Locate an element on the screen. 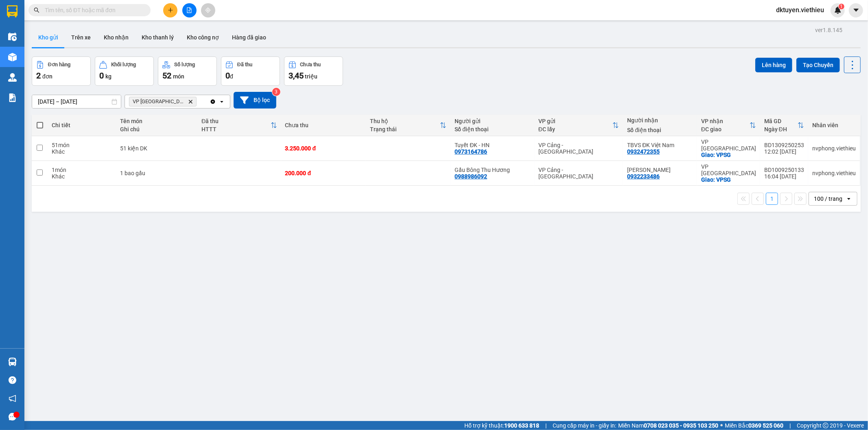 This screenshot has width=868, height=430. div: Số điện thoại is located at coordinates (660, 130).